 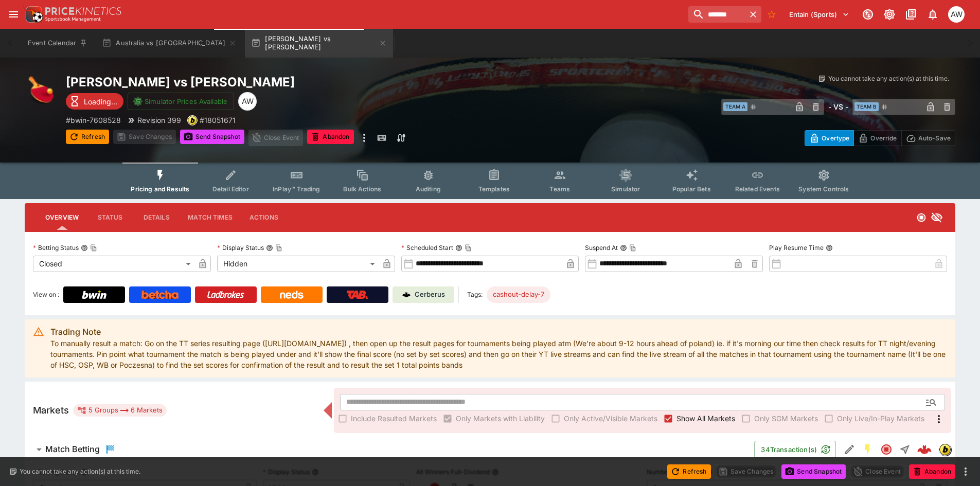 I want to click on img: Cerberus, so click(x=407, y=294).